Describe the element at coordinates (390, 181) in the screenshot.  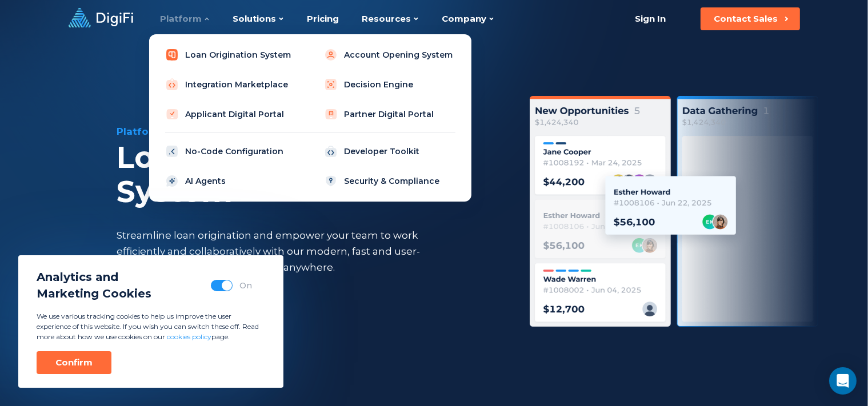
I see `a: Security & Compliance` at that location.